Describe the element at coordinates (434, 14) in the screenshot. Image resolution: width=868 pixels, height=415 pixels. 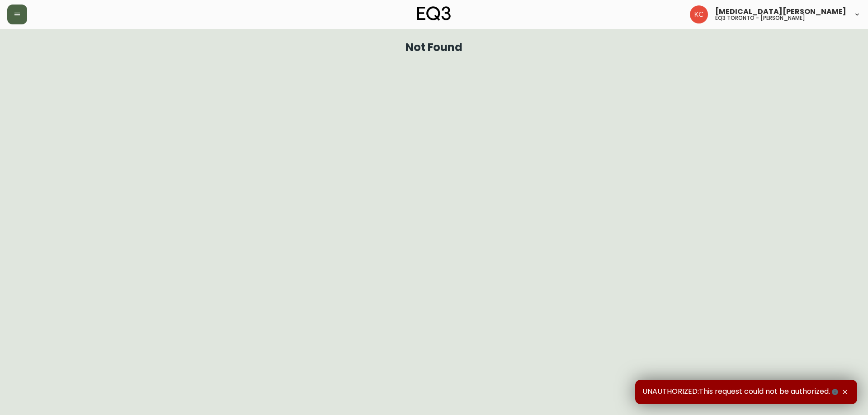
I see `img: logo` at that location.